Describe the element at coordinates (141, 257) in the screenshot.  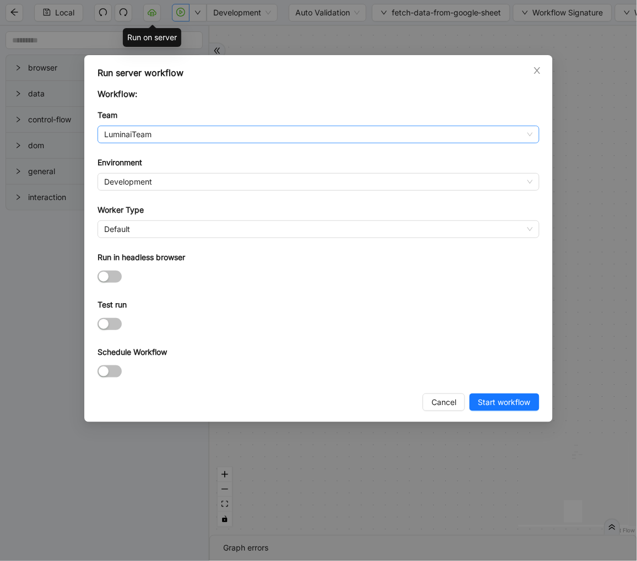
I see `label: Run in headless browser` at that location.